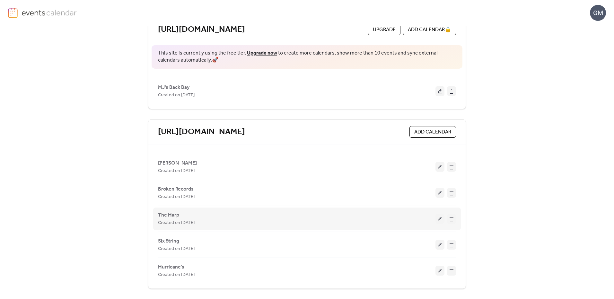  I want to click on span: MJ's Back Bay, so click(174, 88).